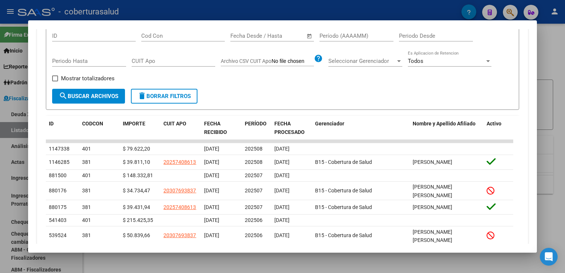 This screenshot has height=273, width=565. What do you see at coordinates (88, 78) in the screenshot?
I see `span: Mostrar totalizadores` at bounding box center [88, 78].